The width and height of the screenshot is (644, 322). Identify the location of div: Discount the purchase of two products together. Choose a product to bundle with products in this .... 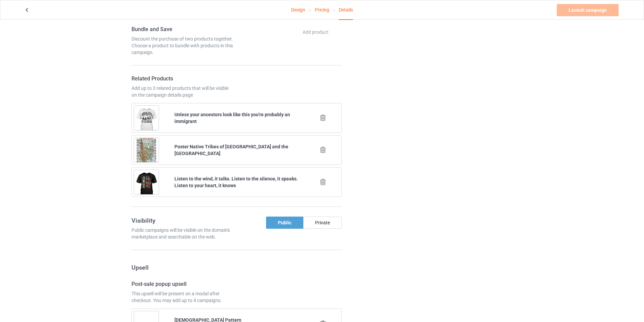
(183, 46).